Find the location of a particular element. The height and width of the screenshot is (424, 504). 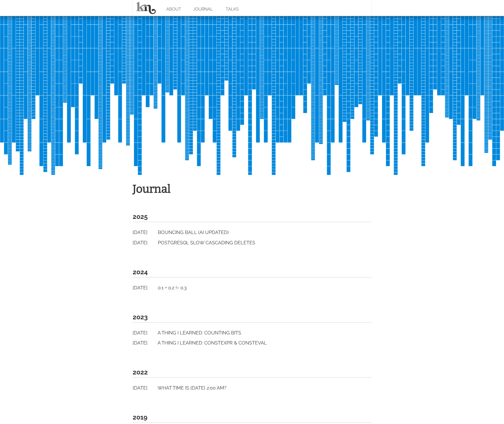

h2: 2023 is located at coordinates (252, 317).